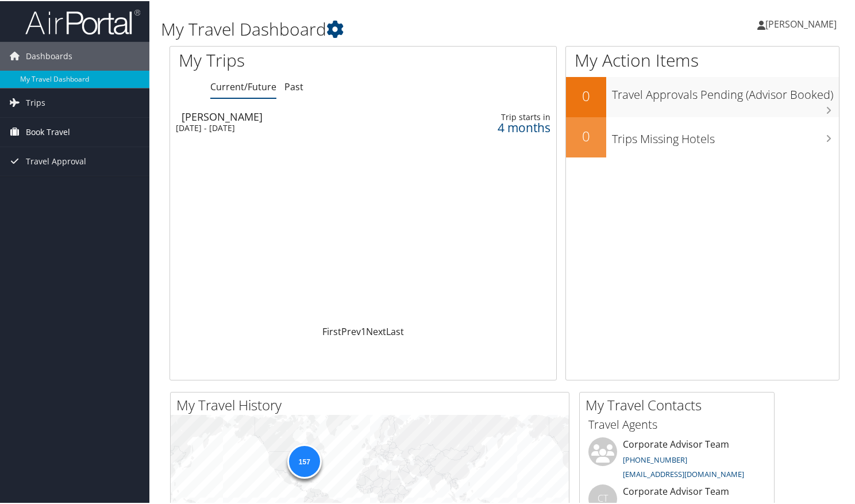 This screenshot has width=855, height=504. I want to click on span: Book Travel, so click(47, 131).